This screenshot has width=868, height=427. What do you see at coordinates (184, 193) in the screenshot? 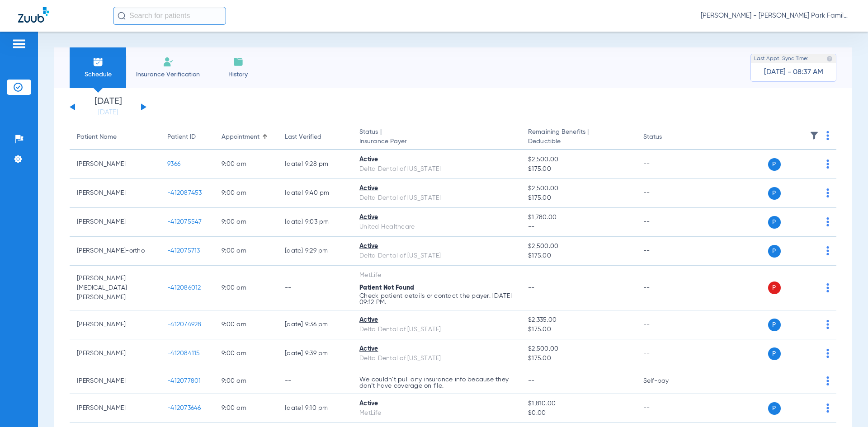
I see `span: -412087453` at bounding box center [184, 193].